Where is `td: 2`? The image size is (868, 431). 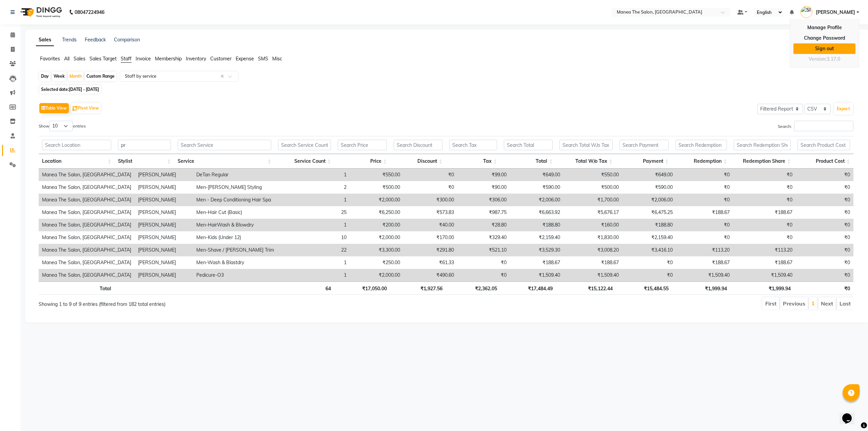
td: 2 is located at coordinates (321, 187).